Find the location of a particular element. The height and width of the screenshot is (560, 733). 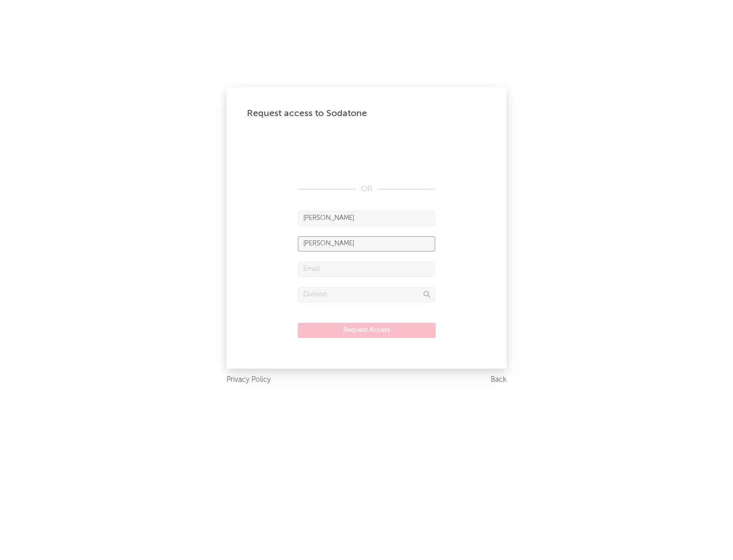

div: Request access to Sodatone is located at coordinates (366, 114).